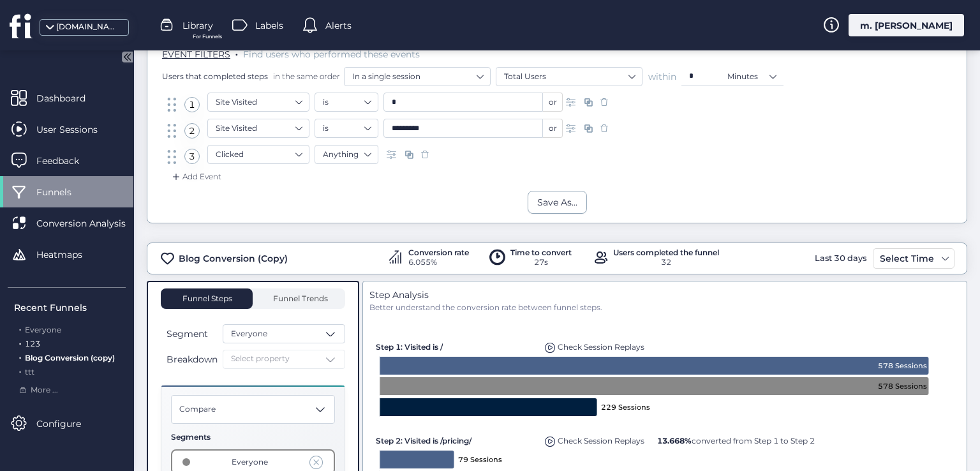 Image resolution: width=980 pixels, height=471 pixels. What do you see at coordinates (187, 334) in the screenshot?
I see `span: Segment` at bounding box center [187, 334].